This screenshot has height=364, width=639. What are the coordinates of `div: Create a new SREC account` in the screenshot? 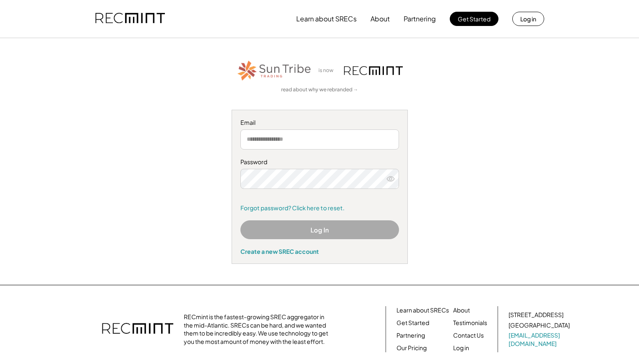 It's located at (320, 251).